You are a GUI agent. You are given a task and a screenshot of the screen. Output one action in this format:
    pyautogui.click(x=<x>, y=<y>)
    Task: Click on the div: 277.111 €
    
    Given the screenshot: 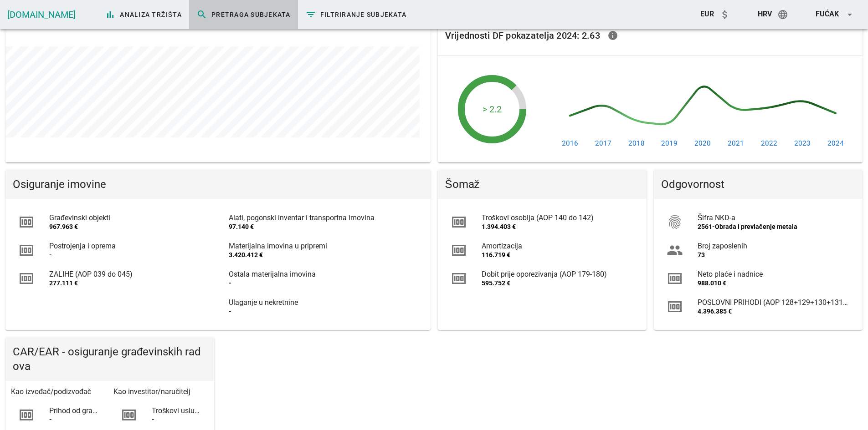 What is the action you would take?
    pyautogui.click(x=128, y=283)
    